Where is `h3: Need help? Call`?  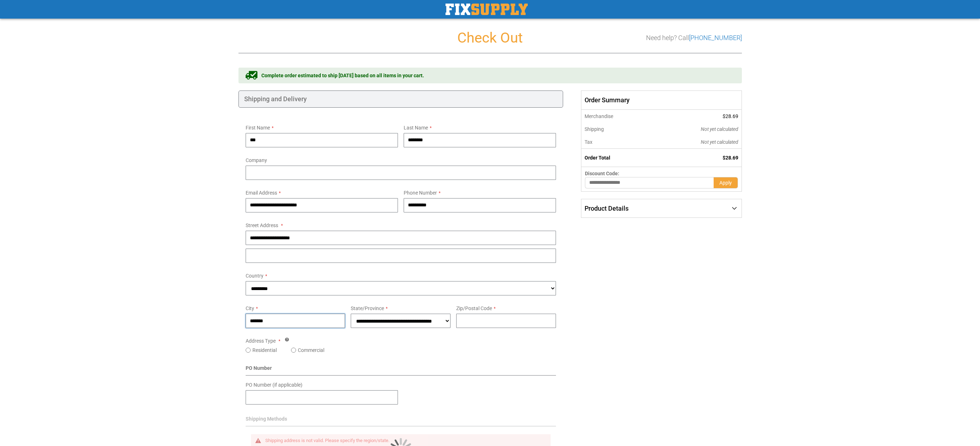
h3: Need help? Call is located at coordinates (694, 38).